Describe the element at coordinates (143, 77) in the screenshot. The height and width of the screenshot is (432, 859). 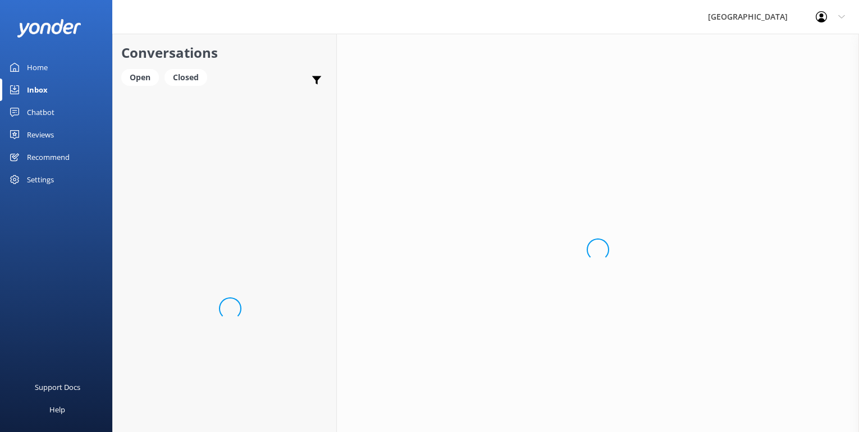
I see `a: Open` at that location.